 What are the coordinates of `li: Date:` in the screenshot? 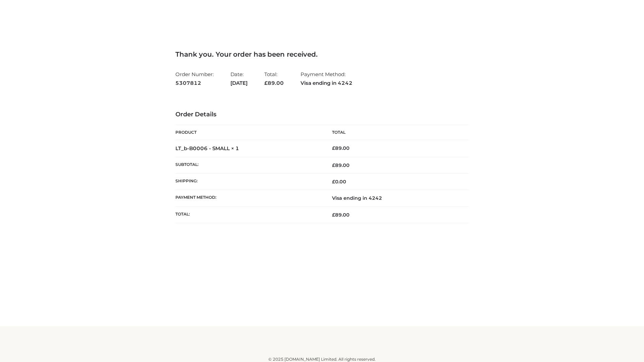 It's located at (239, 79).